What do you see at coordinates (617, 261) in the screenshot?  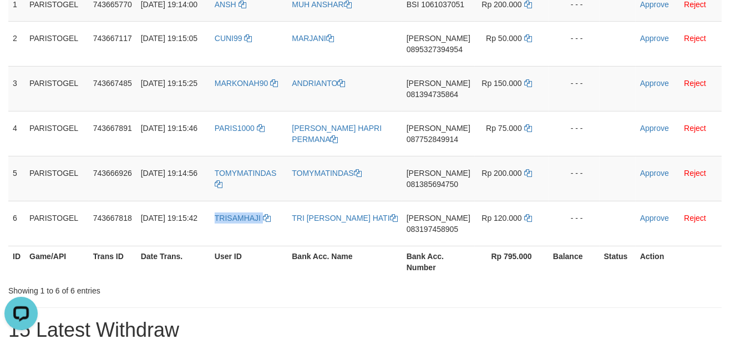 I see `th: Status` at bounding box center [617, 261].